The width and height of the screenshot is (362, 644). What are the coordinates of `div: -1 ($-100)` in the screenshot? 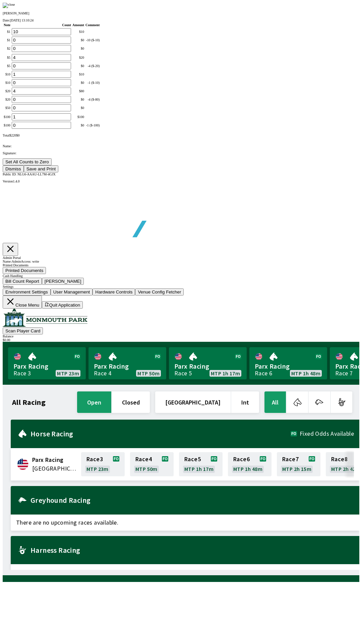 It's located at (92, 125).